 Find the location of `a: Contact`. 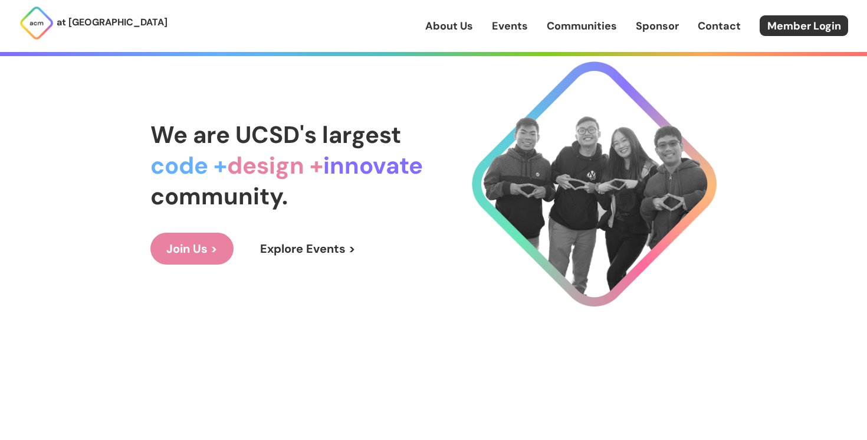

a: Contact is located at coordinates (719, 26).